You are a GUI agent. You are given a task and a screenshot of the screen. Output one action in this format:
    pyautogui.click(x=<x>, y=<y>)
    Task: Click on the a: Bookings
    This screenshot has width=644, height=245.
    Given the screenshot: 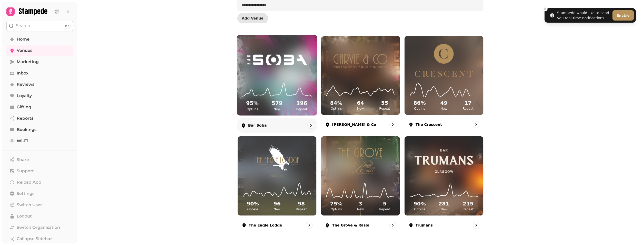 What is the action you would take?
    pyautogui.click(x=40, y=130)
    